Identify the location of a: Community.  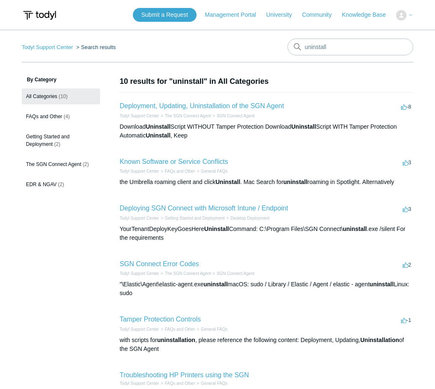
(321, 15).